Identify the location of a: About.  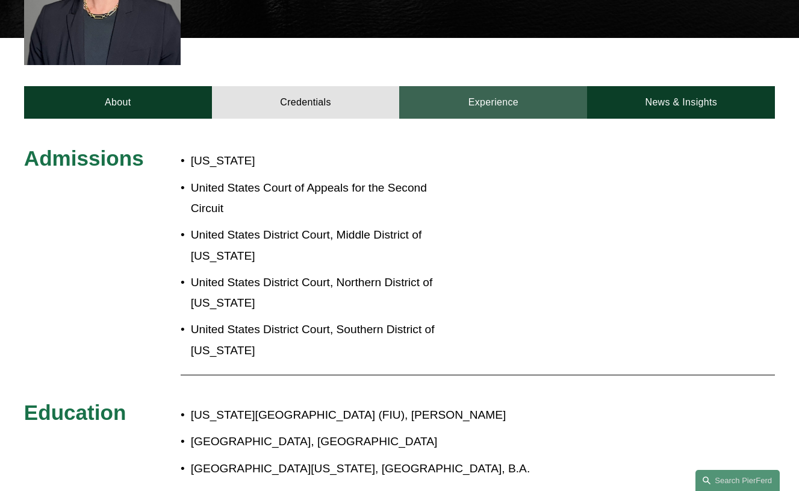
(118, 102).